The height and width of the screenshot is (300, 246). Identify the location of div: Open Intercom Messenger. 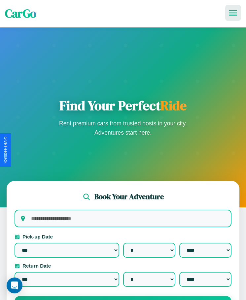
(15, 285).